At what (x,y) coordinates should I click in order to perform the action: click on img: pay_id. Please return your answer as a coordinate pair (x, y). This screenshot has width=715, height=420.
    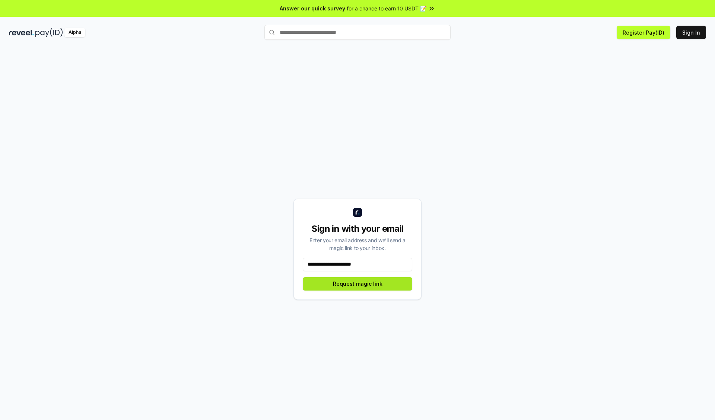
    Looking at the image, I should click on (49, 32).